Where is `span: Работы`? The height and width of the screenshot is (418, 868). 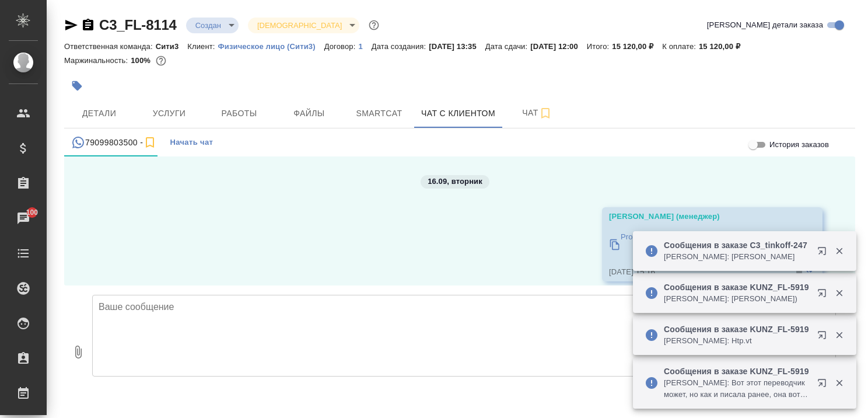 span: Работы is located at coordinates (239, 113).